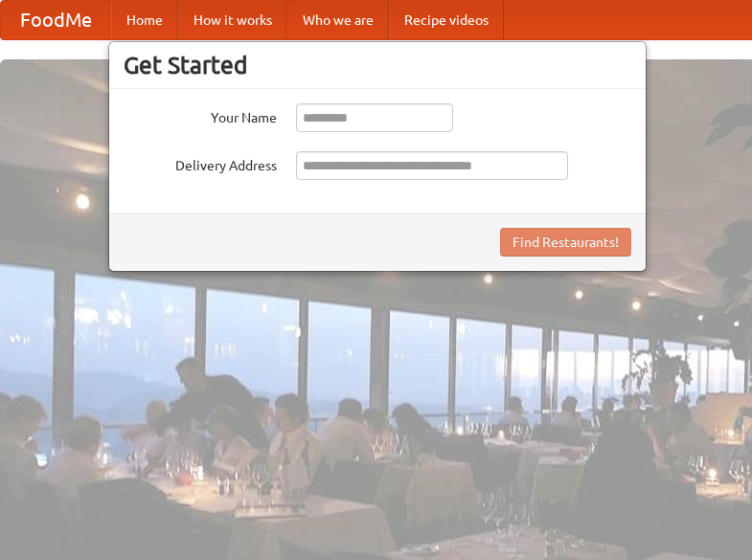 The height and width of the screenshot is (560, 752). Describe the element at coordinates (565, 242) in the screenshot. I see `button: Find Restaurants!` at that location.